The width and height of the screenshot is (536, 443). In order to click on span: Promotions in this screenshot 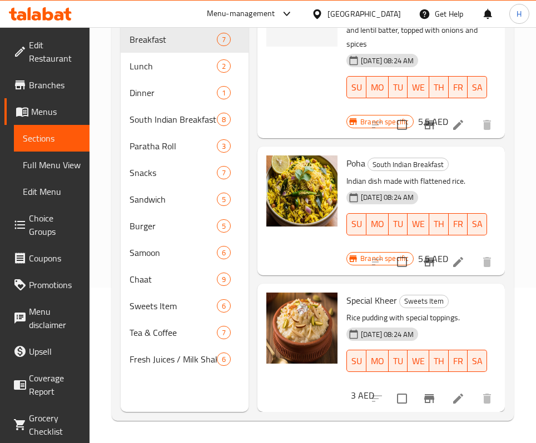, I will do `click(54, 285)`.